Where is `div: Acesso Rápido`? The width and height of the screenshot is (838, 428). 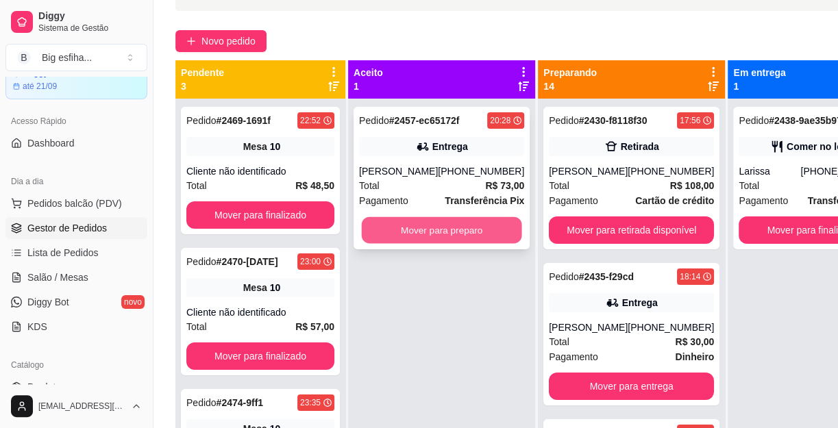 div: Acesso Rápido is located at coordinates (76, 121).